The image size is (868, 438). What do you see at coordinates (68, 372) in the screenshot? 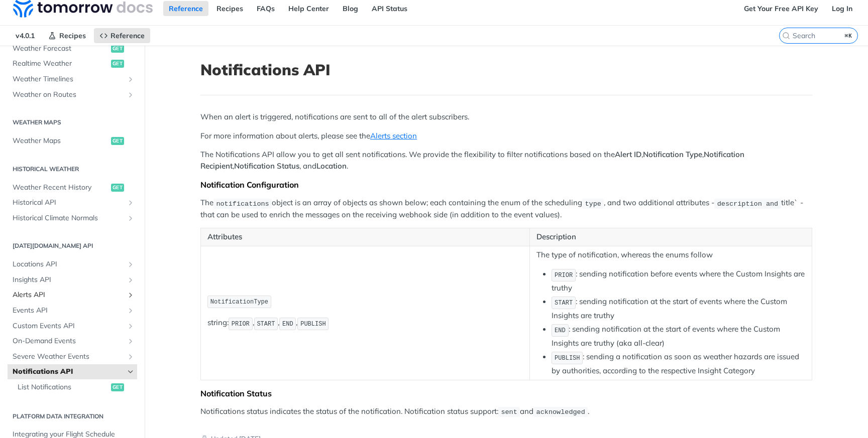
I see `span: Notifications API` at bounding box center [68, 372].